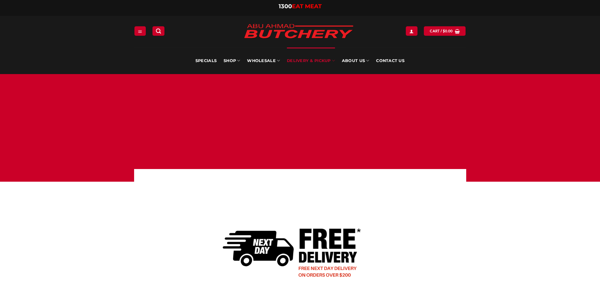 Image resolution: width=600 pixels, height=295 pixels. I want to click on span: EAT MEAT, so click(307, 6).